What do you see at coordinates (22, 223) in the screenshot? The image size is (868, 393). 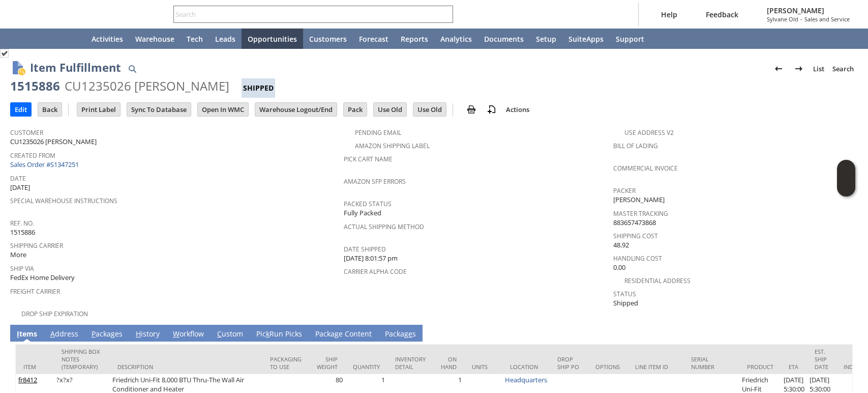 I see `a: Ref. No.` at bounding box center [22, 223].